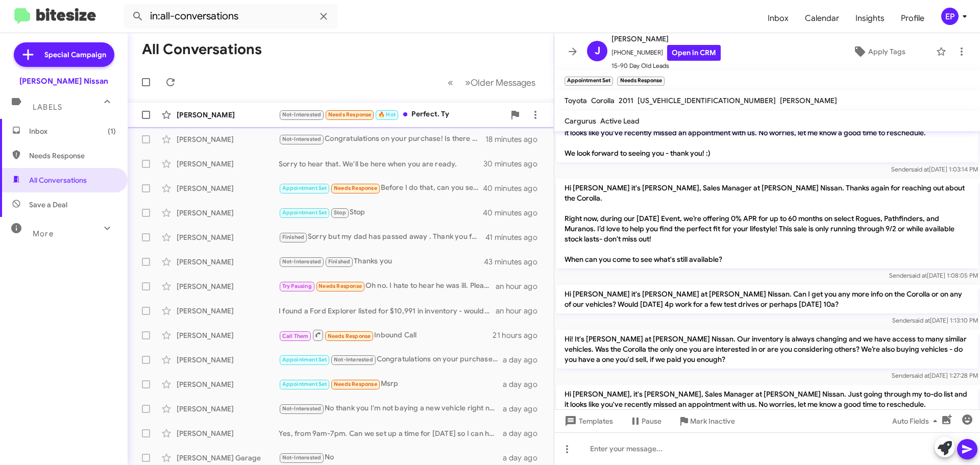  I want to click on span: Corolla, so click(603, 101).